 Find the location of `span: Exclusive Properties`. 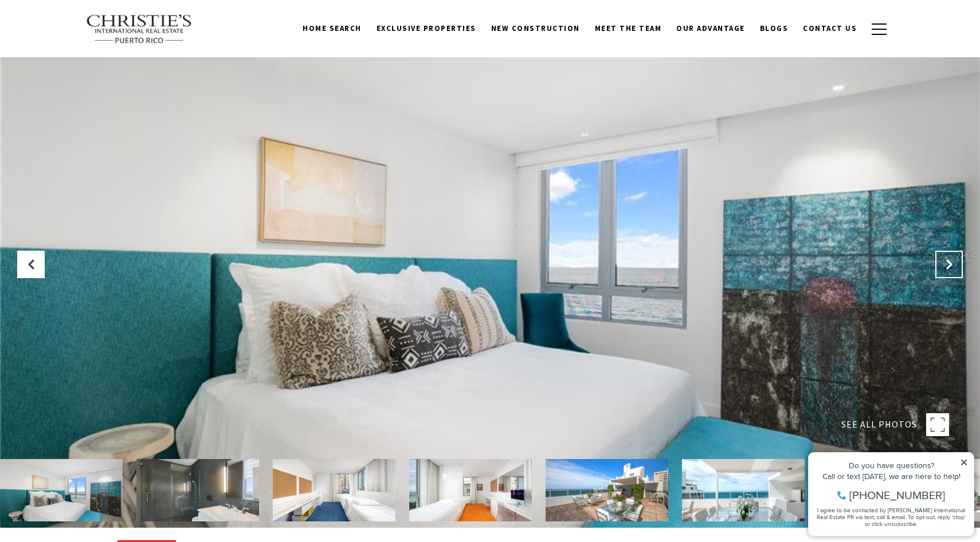

span: Exclusive Properties is located at coordinates (426, 28).